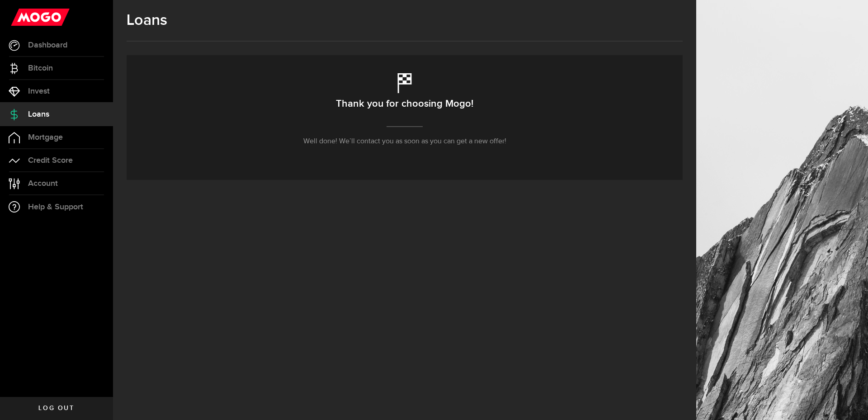 This screenshot has width=868, height=420. What do you see at coordinates (405, 104) in the screenshot?
I see `h2: Thank you for choosing Mogo!` at bounding box center [405, 104].